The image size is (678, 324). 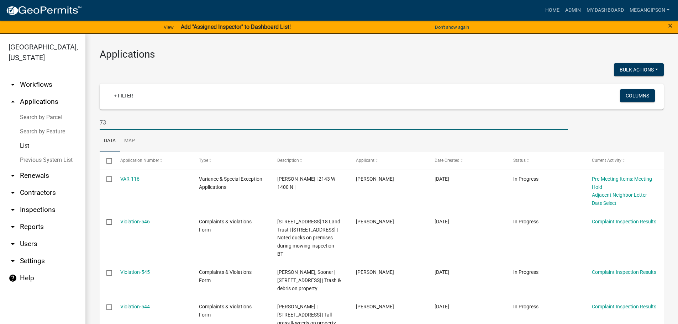 I want to click on datatable-header-cell: Status, so click(x=546, y=161).